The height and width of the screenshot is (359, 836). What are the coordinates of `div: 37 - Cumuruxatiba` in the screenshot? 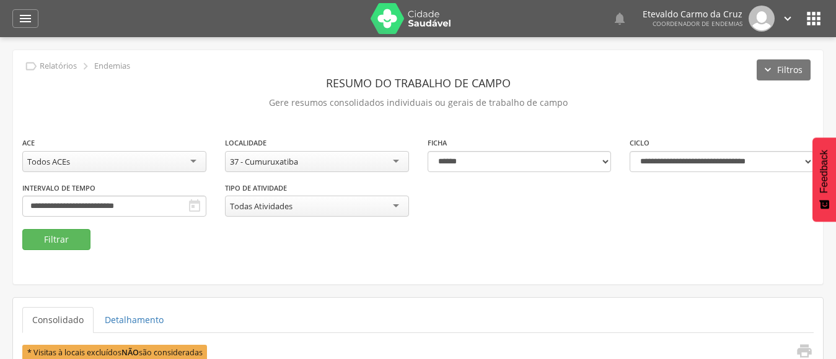 It's located at (264, 162).